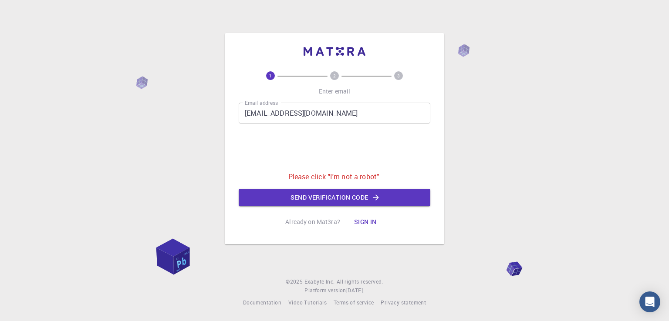  Describe the element at coordinates (307, 303) in the screenshot. I see `a: Video Tutorials` at that location.